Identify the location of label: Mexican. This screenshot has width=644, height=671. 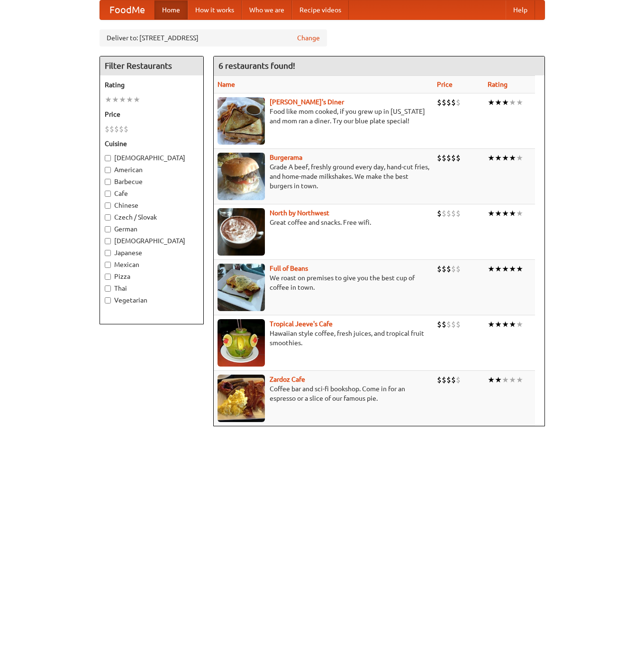
(152, 264).